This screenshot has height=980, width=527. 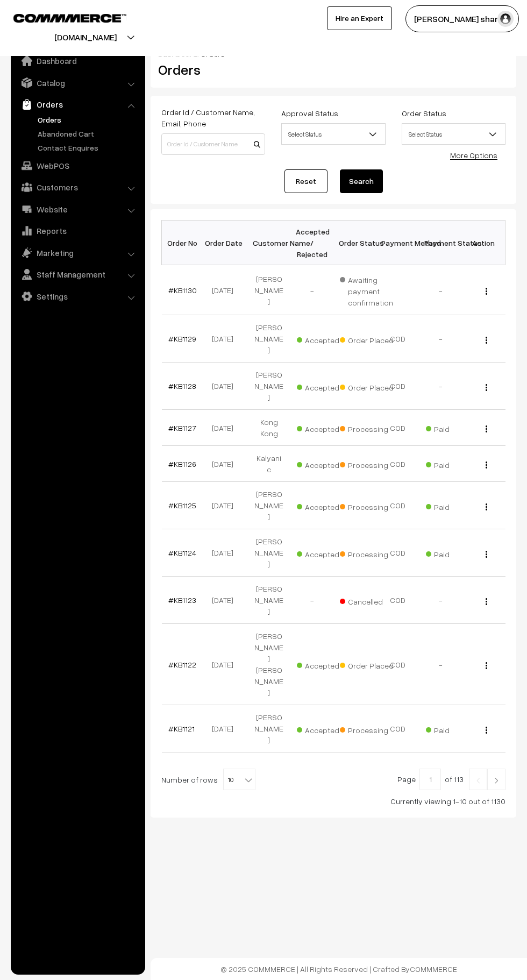 I want to click on footer: © 2025 COMMMERCE | All Rights Reserved | Crafted By, so click(x=339, y=969).